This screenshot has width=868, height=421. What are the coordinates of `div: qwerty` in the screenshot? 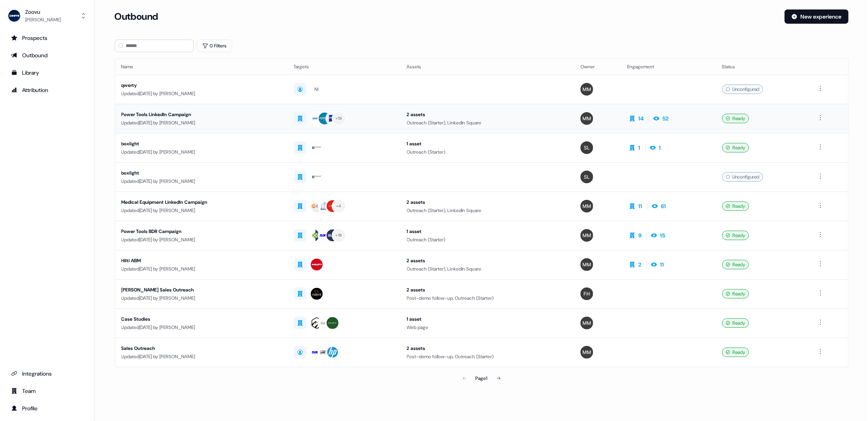 It's located at (202, 85).